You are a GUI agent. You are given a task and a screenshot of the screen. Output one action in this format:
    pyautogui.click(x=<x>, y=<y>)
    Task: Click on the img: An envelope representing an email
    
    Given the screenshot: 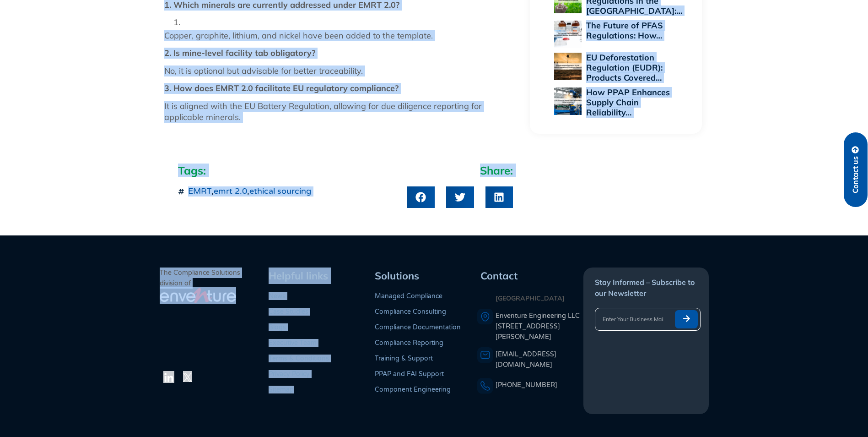 What is the action you would take?
    pyautogui.click(x=485, y=355)
    